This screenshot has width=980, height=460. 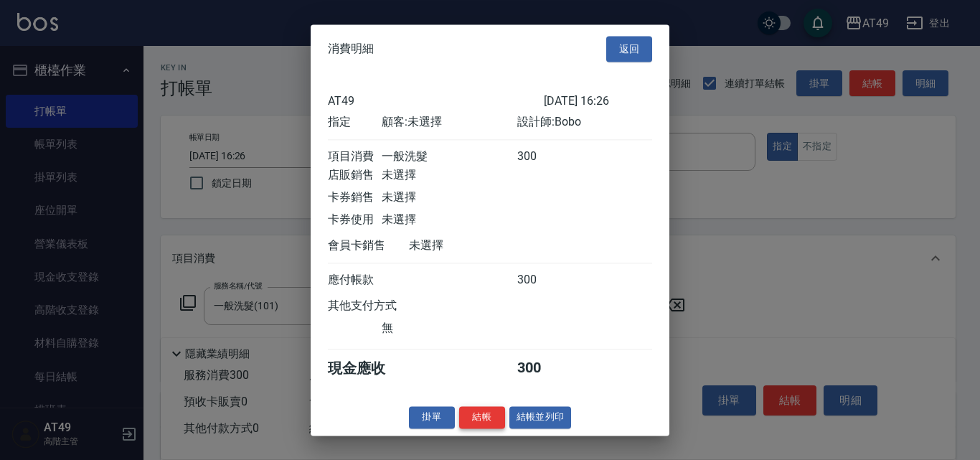 What do you see at coordinates (540, 417) in the screenshot?
I see `button: 結帳並列印` at bounding box center [540, 417].